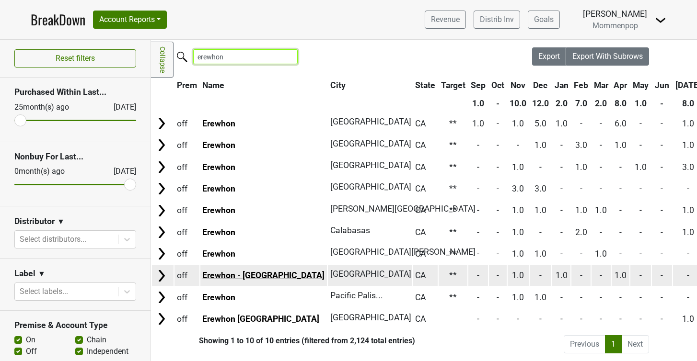  Describe the element at coordinates (688, 167) in the screenshot. I see `span: 3.0` at that location.